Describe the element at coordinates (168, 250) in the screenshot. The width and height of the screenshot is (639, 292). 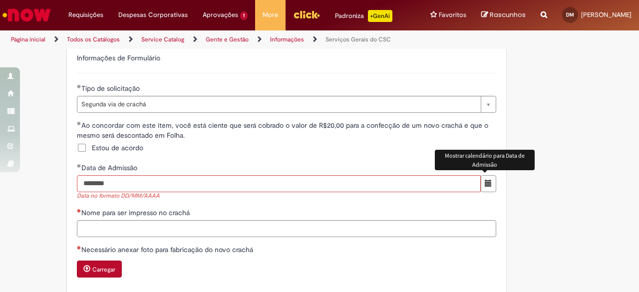
I see `span: Necessário anexar foto para fabricação do novo crachá` at that location.